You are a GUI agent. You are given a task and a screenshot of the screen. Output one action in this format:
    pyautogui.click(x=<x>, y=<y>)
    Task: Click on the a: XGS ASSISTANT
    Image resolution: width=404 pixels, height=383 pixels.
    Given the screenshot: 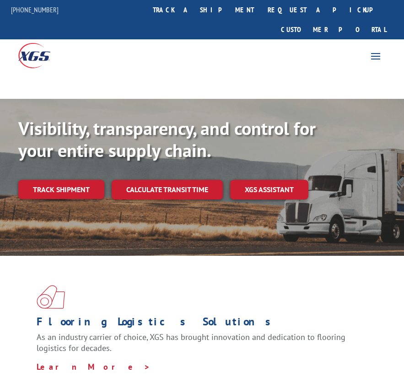 What is the action you would take?
    pyautogui.click(x=269, y=189)
    